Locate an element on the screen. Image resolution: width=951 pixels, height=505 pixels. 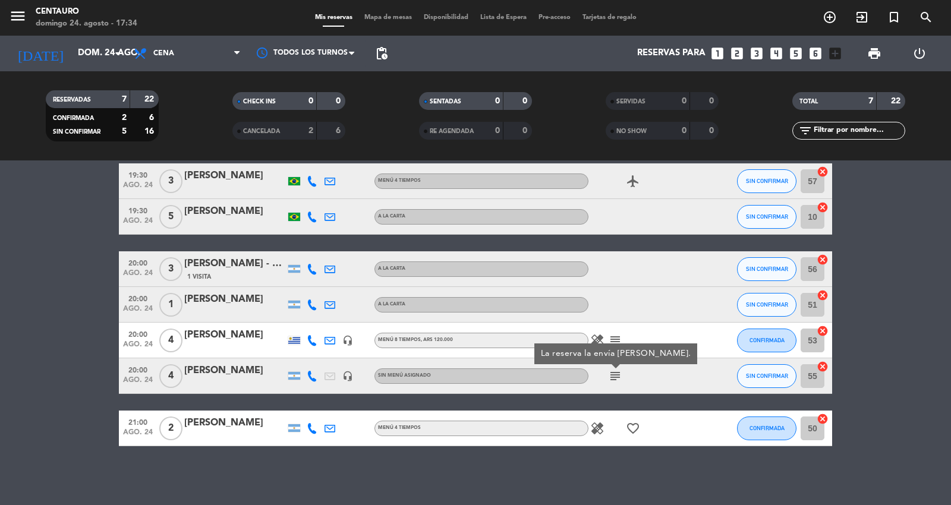
span: MENÚ 4 TIEMPOS is located at coordinates (399, 181).